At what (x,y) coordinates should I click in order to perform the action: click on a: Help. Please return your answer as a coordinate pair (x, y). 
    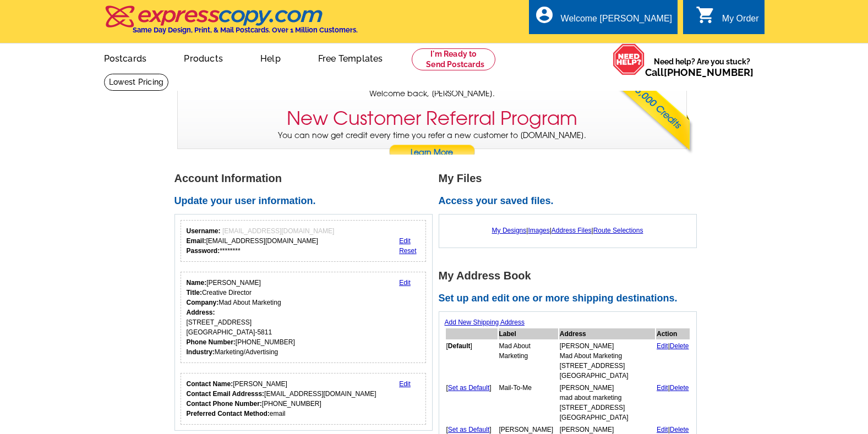
    Looking at the image, I should click on (270, 57).